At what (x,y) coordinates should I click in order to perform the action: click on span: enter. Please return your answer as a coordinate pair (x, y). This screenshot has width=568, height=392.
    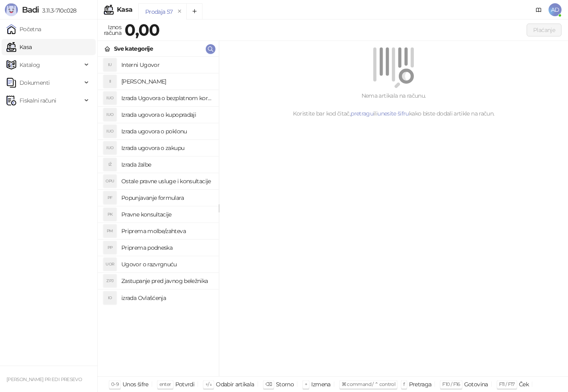
    Looking at the image, I should click on (165, 384).